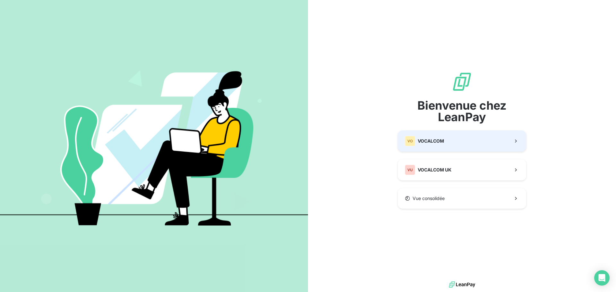 The width and height of the screenshot is (616, 292). What do you see at coordinates (431, 141) in the screenshot?
I see `span: VOCALCOM` at bounding box center [431, 141].